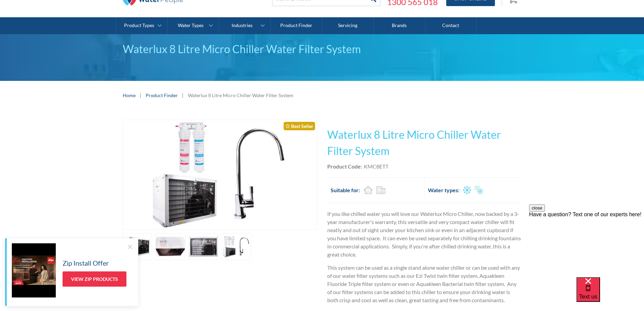 Image resolution: width=644 pixels, height=311 pixels. I want to click on img: Waterlux 8 Litre Micro Chiller Water Filter System, so click(220, 174).